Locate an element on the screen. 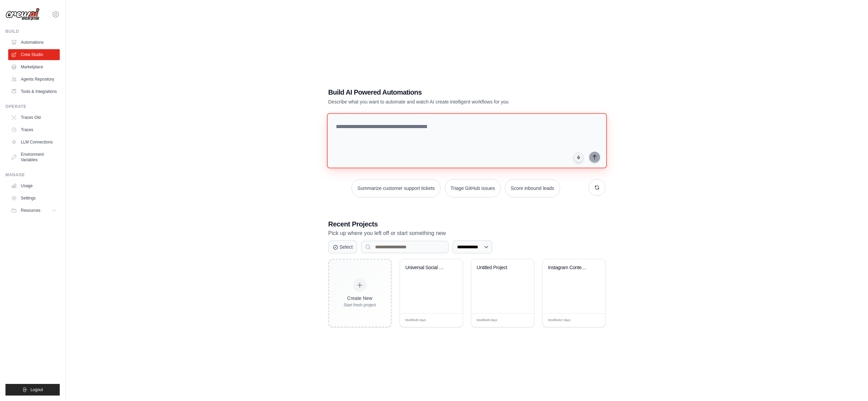  a: Traces Old is located at coordinates (34, 118).